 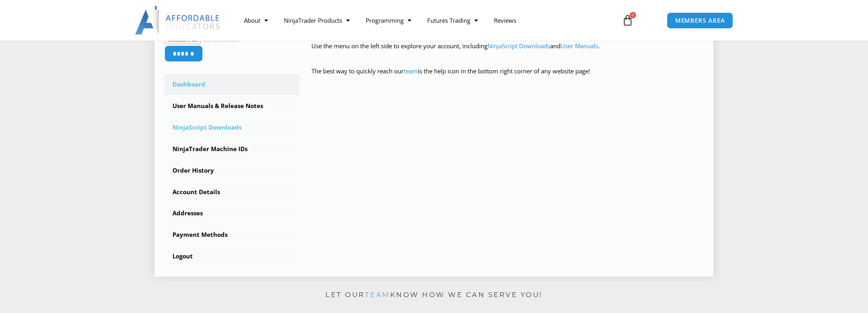 I want to click on nav: Menu, so click(x=425, y=20).